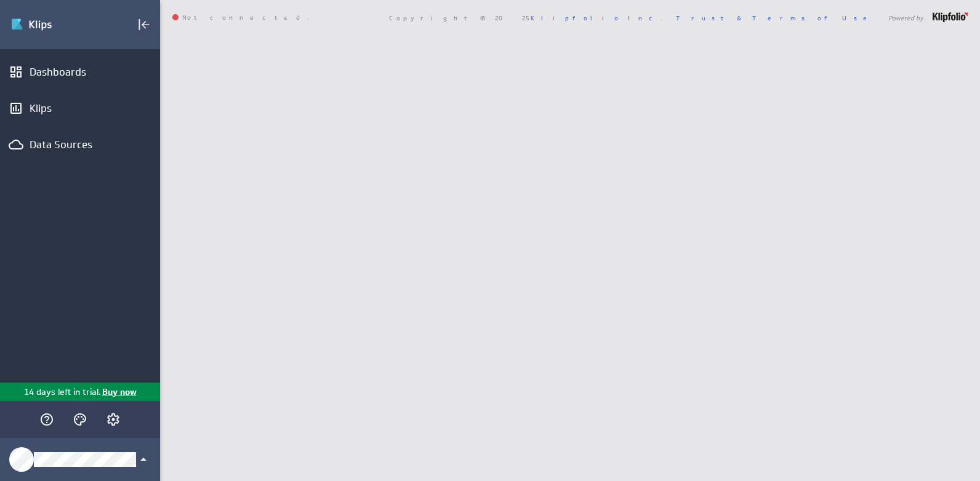 The height and width of the screenshot is (481, 980). What do you see at coordinates (62, 392) in the screenshot?
I see `p: 14 days left in trial.` at bounding box center [62, 392].